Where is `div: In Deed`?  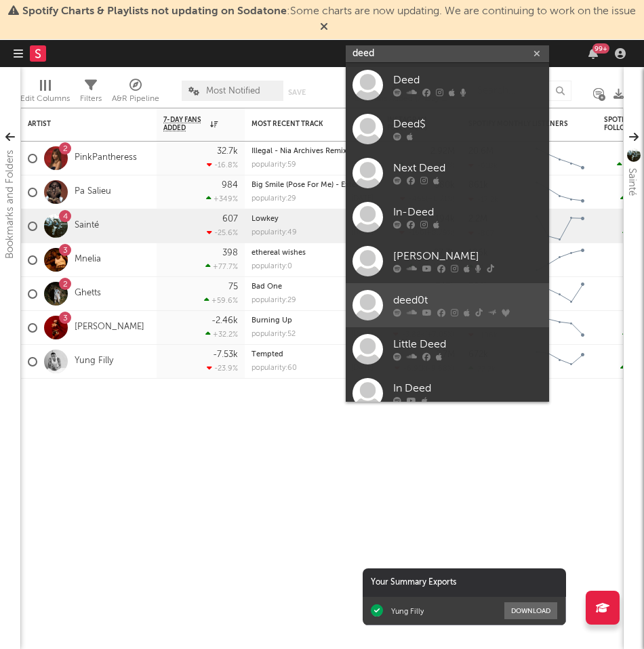 div: In Deed is located at coordinates (468, 389).